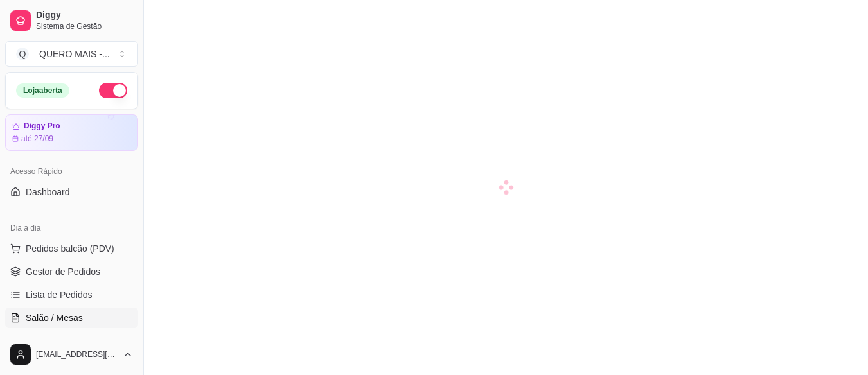  What do you see at coordinates (71, 228) in the screenshot?
I see `div: Dia a dia` at bounding box center [71, 228].